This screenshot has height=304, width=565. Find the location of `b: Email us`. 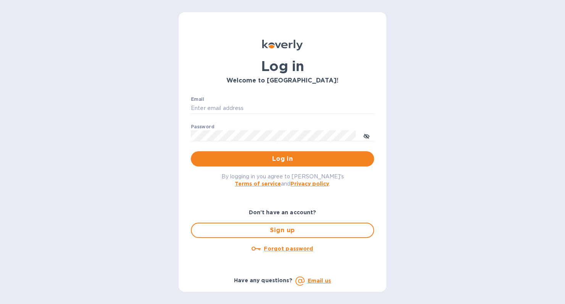

b: Email us is located at coordinates (319, 281).